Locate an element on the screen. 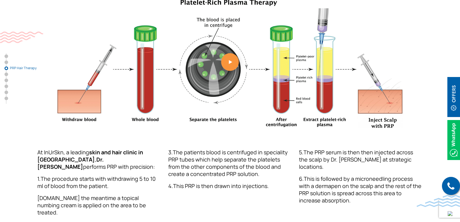 Image resolution: width=460 pixels, height=222 pixels. a: PRP Hair Therapy is located at coordinates (6, 68).